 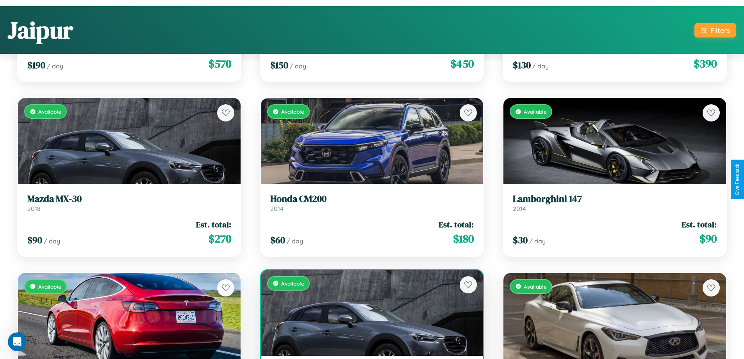 What do you see at coordinates (705, 64) in the screenshot?
I see `span: $ 390` at bounding box center [705, 64].